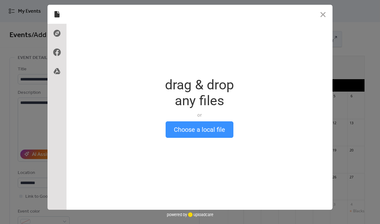 The image size is (380, 224). I want to click on button: Close, so click(323, 14).